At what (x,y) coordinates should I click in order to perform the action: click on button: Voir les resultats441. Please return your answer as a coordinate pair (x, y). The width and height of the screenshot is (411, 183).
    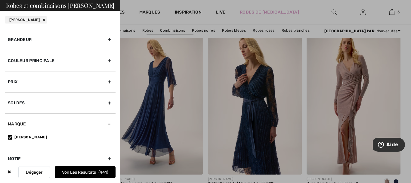
    Looking at the image, I should click on (85, 172).